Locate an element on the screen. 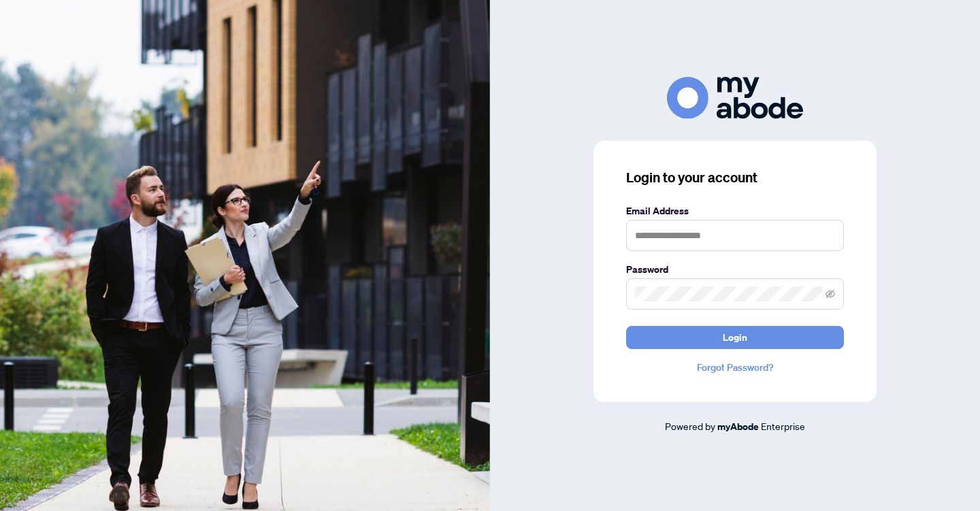  span: eye-invisible is located at coordinates (830, 294).